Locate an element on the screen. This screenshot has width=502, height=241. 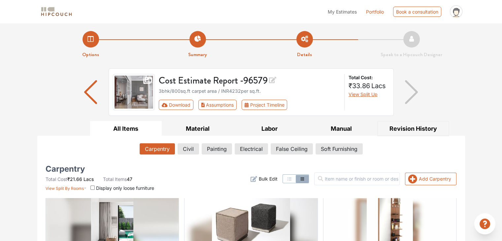
button: Project Timeline is located at coordinates (264, 105).